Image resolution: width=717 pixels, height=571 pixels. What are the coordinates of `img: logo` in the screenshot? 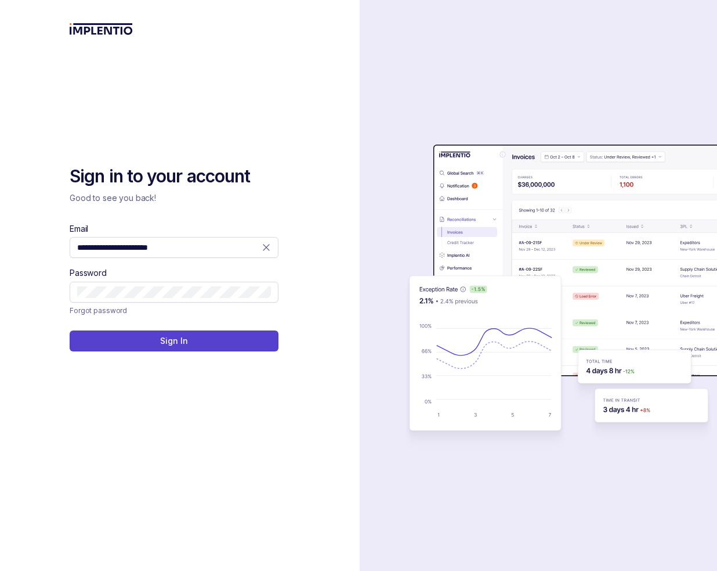 It's located at (101, 29).